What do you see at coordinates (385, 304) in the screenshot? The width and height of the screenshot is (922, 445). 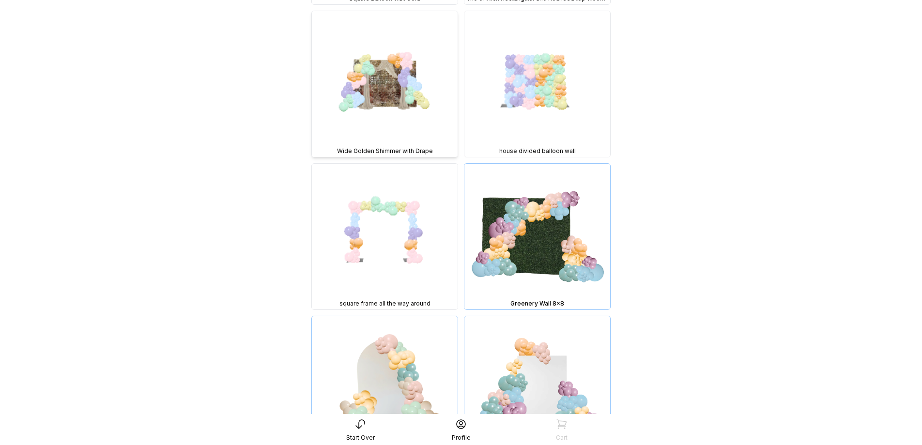 I see `span: square frame all the way around` at bounding box center [385, 304].